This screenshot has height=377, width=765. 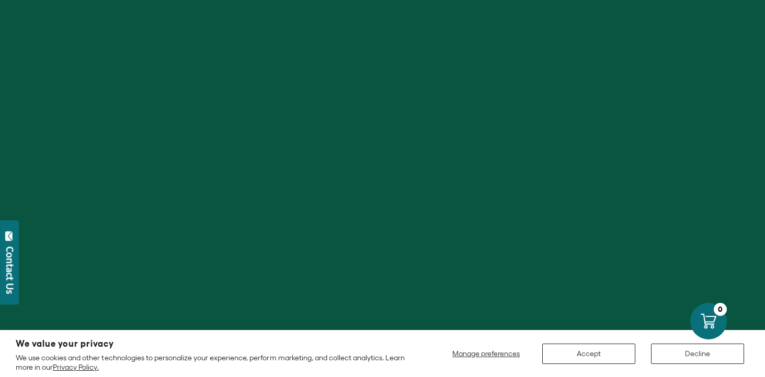 I want to click on h2: We value your privacy, so click(x=212, y=344).